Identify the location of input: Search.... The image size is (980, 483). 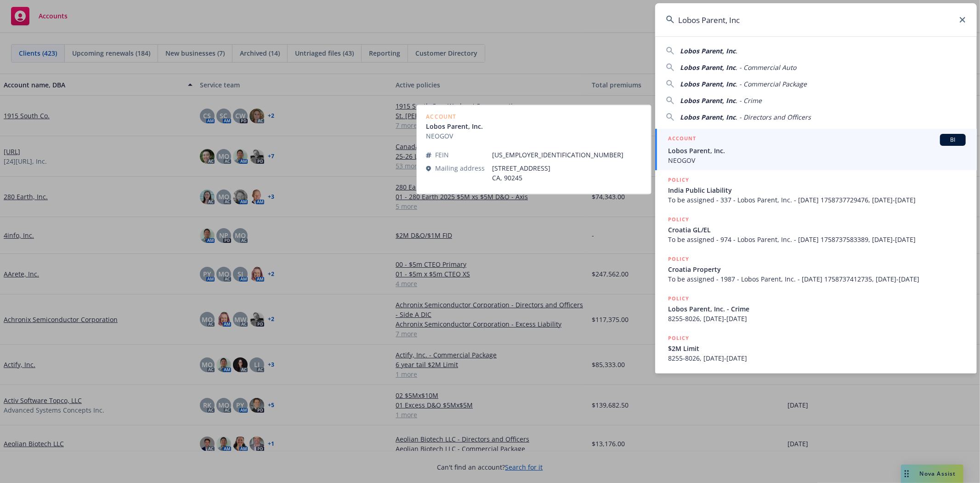
(815, 20).